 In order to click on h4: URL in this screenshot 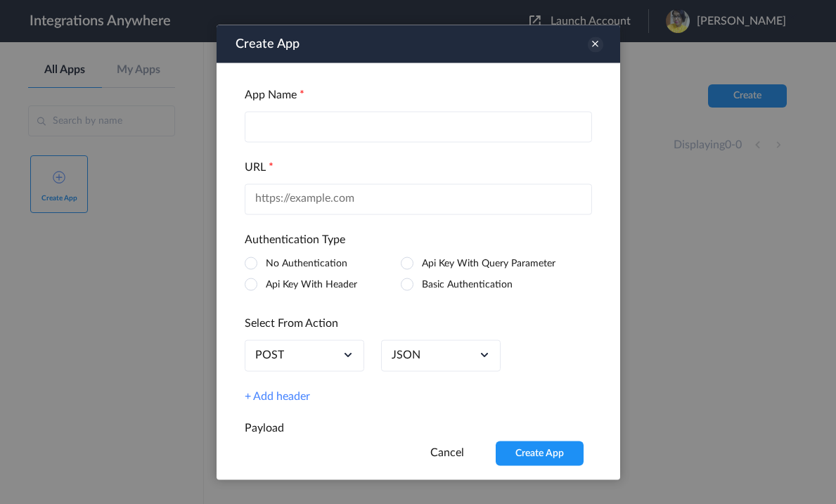, I will do `click(418, 167)`.